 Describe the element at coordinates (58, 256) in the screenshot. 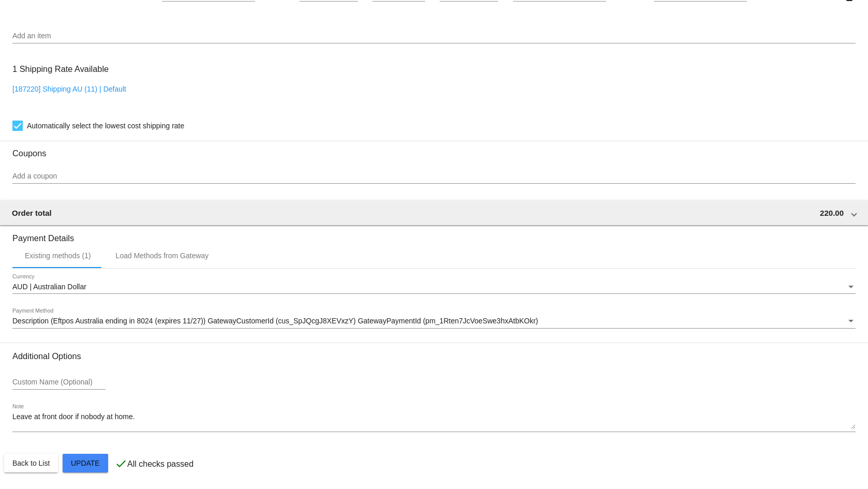

I see `div: Existing methods (1)` at that location.